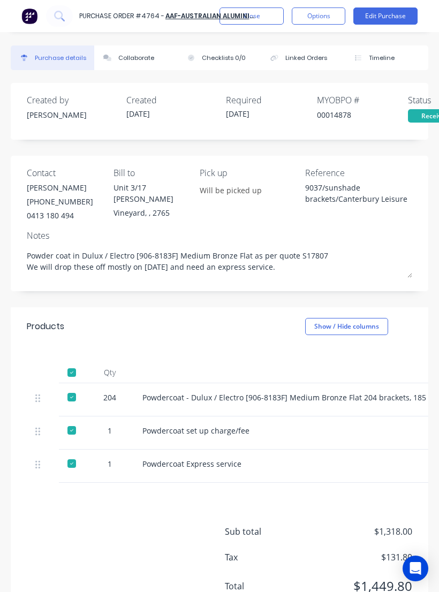 Image resolution: width=439 pixels, height=592 pixels. What do you see at coordinates (110, 372) in the screenshot?
I see `div: Qty` at bounding box center [110, 372].